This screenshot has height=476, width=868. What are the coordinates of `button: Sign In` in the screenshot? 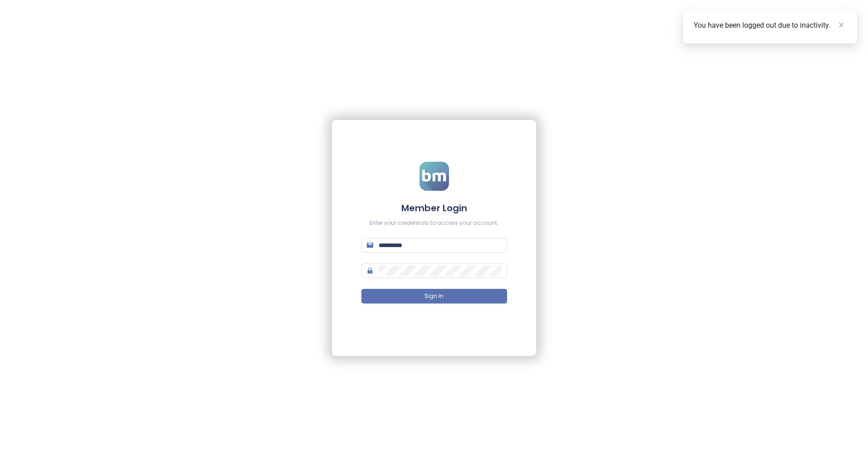 It's located at (434, 296).